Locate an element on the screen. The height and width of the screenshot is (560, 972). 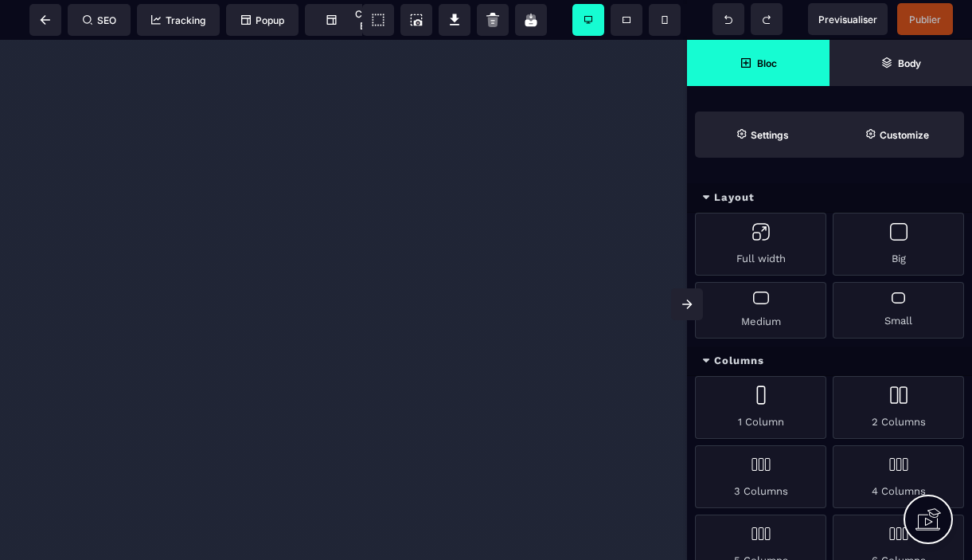
div: 4 Columns is located at coordinates (898, 476).